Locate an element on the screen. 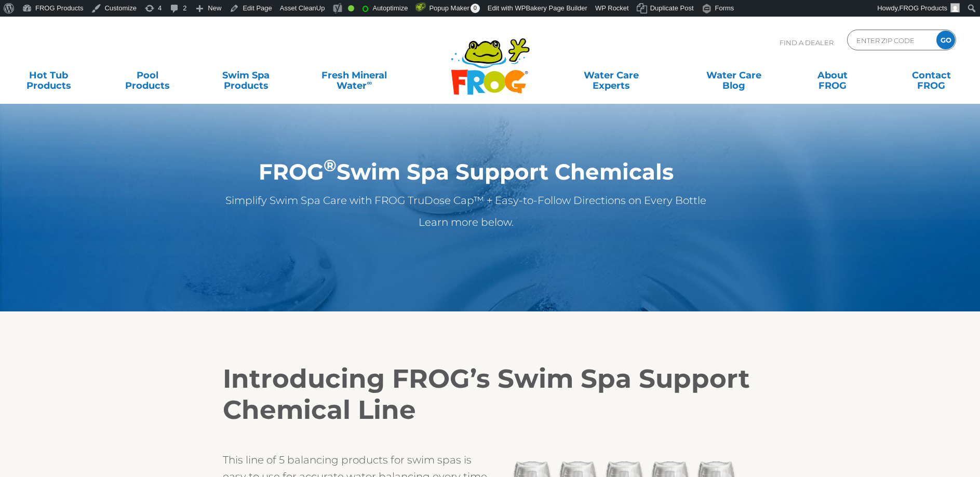  h2: Introducing FROG’s Swim Spa Support Chemical Line is located at coordinates (490, 395).